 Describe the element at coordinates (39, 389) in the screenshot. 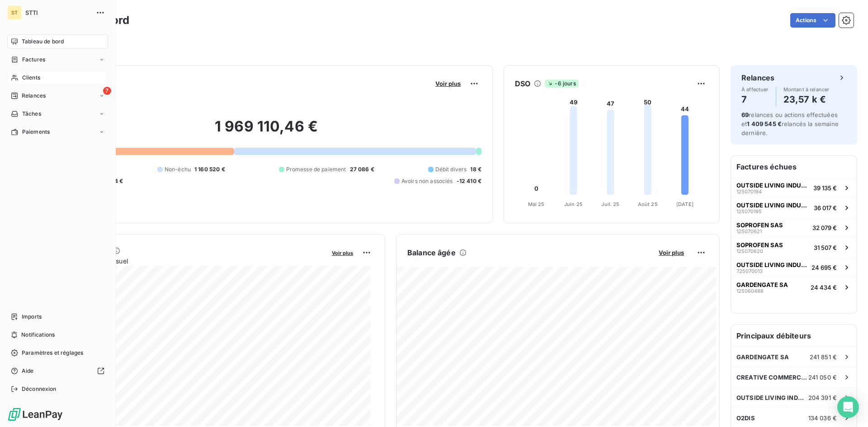

I see `span: Déconnexion` at that location.